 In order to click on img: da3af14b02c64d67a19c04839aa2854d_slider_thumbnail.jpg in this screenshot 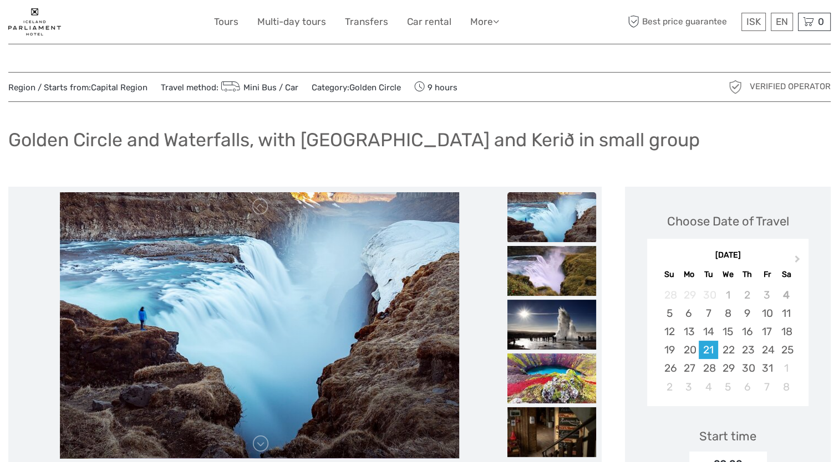, I will do `click(552, 217)`.